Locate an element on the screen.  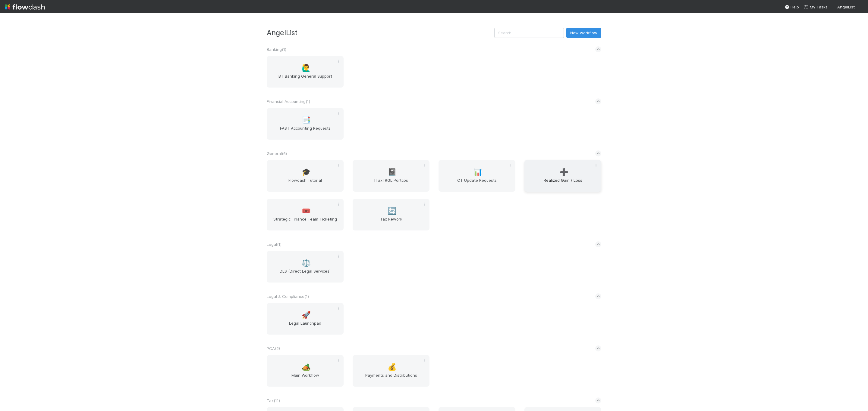
a: 💰Payments and Distributions is located at coordinates (391, 371).